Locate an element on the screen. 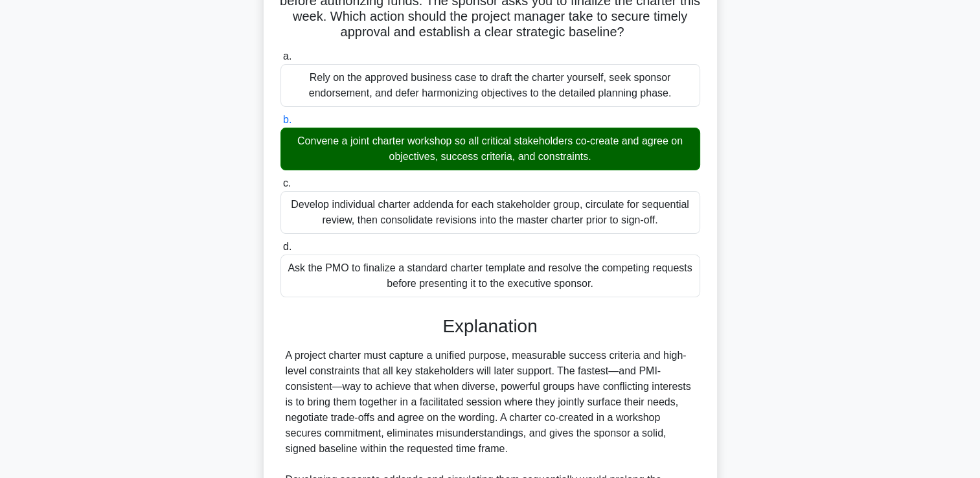 Image resolution: width=980 pixels, height=478 pixels. div: Develop individual charter addenda for each stakeholder group, circulate for sequential review, t... is located at coordinates (490, 213).